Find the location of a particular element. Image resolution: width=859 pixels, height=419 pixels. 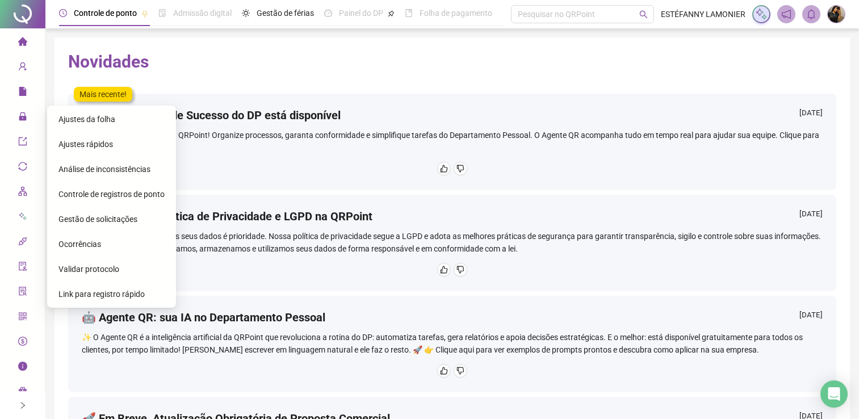

span: home is located at coordinates (23, 43).